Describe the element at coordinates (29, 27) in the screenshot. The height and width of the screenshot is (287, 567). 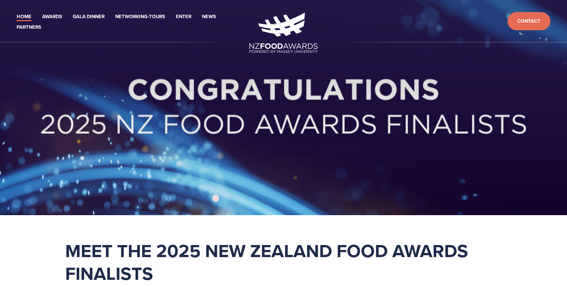
I see `a: Partners` at that location.